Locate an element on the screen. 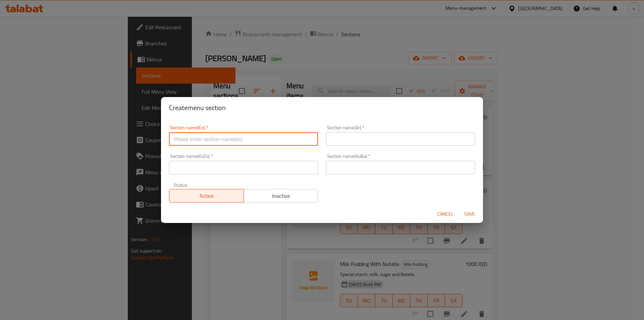  span: Cancel is located at coordinates (446, 214).